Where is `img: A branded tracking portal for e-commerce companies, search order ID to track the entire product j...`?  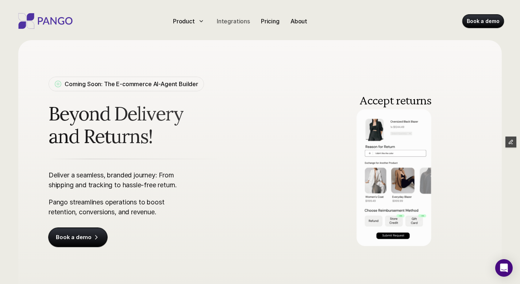 img: A branded tracking portal for e-commerce companies, search order ID to track the entire product j... is located at coordinates (221, 161).